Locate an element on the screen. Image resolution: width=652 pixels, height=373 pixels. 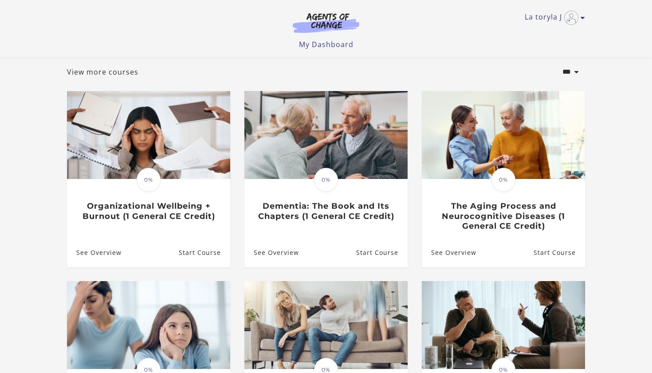
h3: Dementia: The Book and Its Chapters (1 General CE Credit) is located at coordinates (326, 211).